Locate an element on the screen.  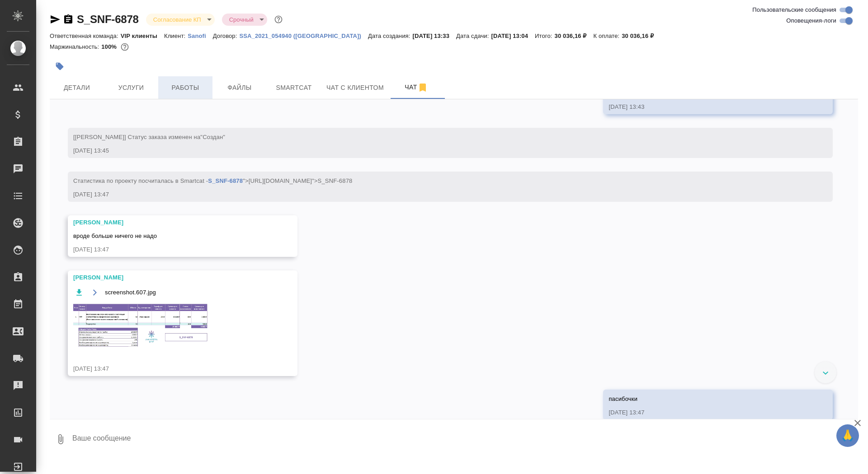
p: Итого: is located at coordinates (544, 36).